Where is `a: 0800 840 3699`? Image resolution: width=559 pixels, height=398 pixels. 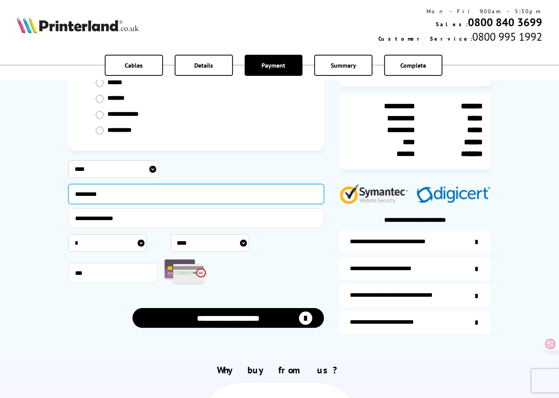
a: 0800 840 3699 is located at coordinates (505, 22).